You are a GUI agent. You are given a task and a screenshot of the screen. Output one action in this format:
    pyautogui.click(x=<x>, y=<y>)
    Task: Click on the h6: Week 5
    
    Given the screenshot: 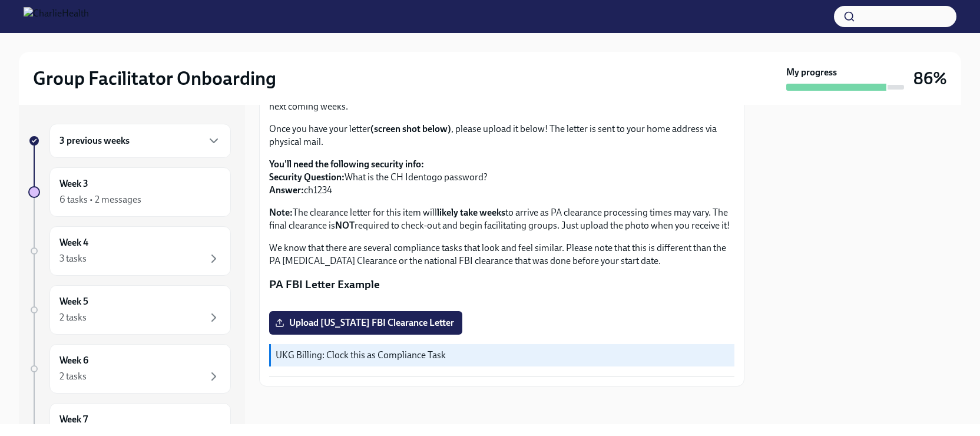 What is the action you would take?
    pyautogui.click(x=73, y=302)
    